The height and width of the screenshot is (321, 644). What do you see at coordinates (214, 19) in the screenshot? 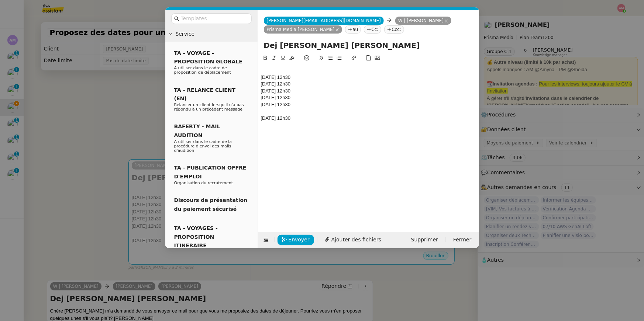
I see `input: Templates` at bounding box center [214, 19].